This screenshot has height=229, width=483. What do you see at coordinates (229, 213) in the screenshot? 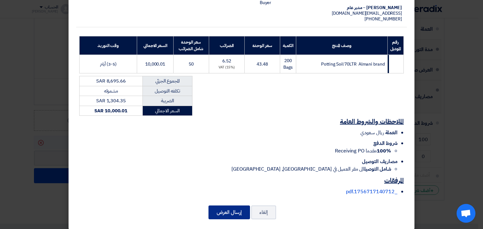
I see `button: إرسال العرض` at bounding box center [229, 213].